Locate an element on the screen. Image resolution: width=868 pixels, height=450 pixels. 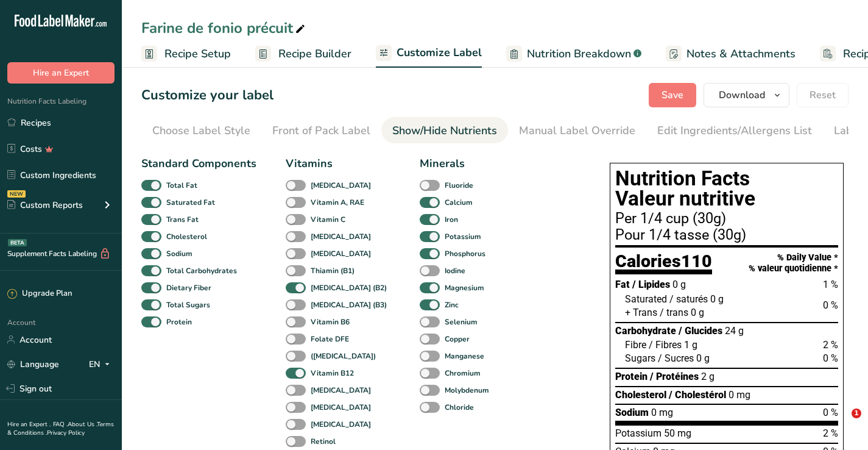
span: / Fibres is located at coordinates (665, 344).